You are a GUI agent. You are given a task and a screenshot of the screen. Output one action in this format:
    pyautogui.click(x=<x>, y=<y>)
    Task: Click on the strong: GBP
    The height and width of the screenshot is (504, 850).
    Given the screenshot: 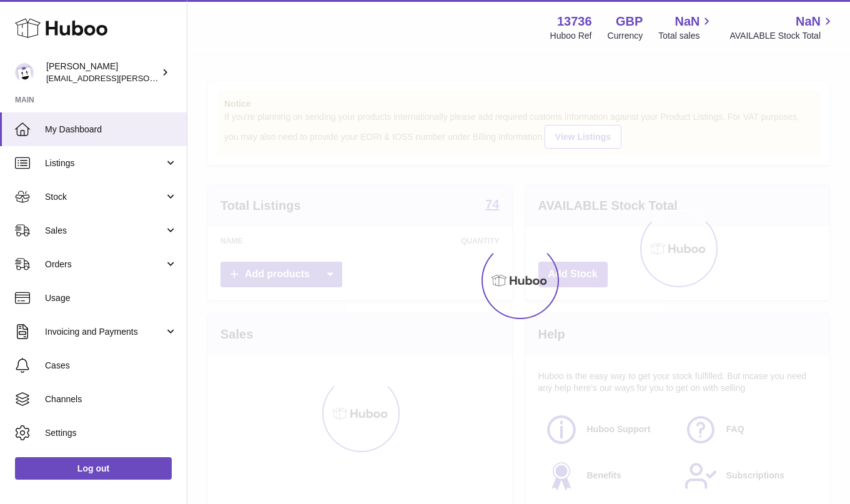 What is the action you would take?
    pyautogui.click(x=629, y=21)
    